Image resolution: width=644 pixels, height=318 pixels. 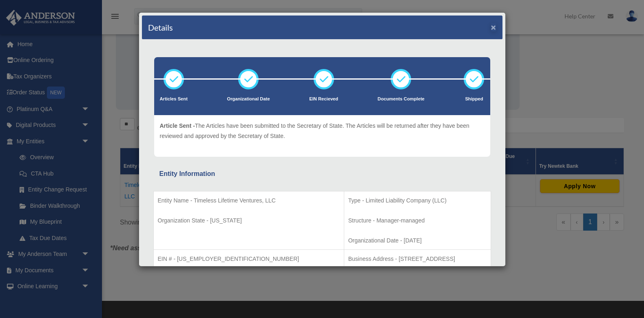 I want to click on p: Entity Name - Timeless Lifetime Ventures, LLC, so click(x=249, y=200).